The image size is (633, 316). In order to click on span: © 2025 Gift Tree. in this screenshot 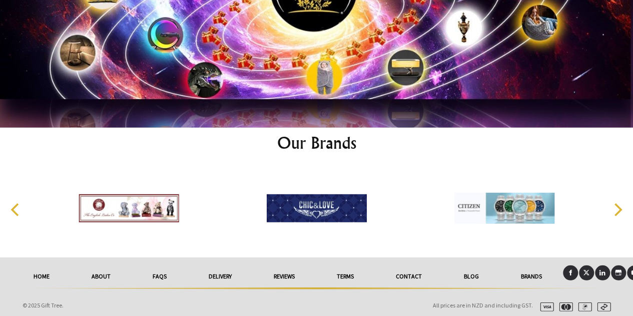, I will do `click(43, 305)`.